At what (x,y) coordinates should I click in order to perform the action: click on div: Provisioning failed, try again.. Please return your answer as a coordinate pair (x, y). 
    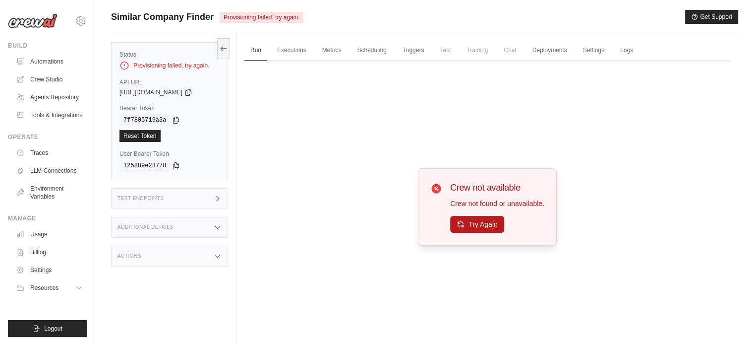
    Looking at the image, I should click on (170, 65).